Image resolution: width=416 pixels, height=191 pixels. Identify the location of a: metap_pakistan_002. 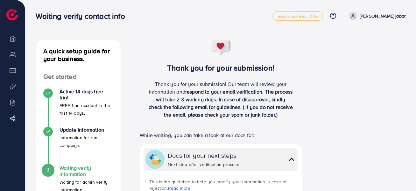
(298, 16).